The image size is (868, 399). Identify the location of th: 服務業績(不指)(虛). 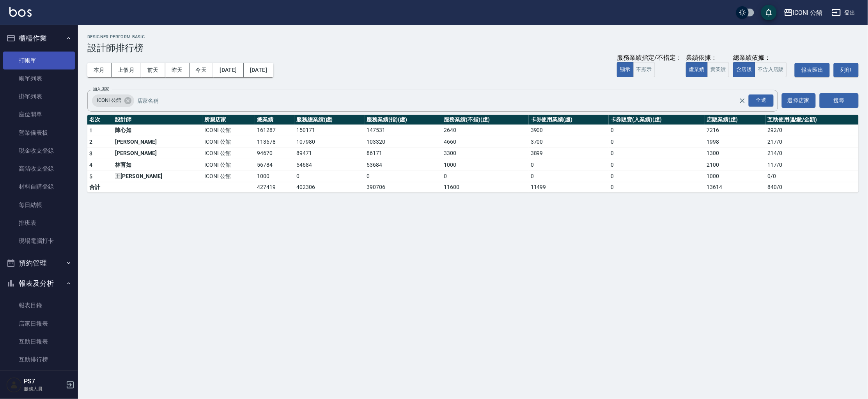
(486, 120).